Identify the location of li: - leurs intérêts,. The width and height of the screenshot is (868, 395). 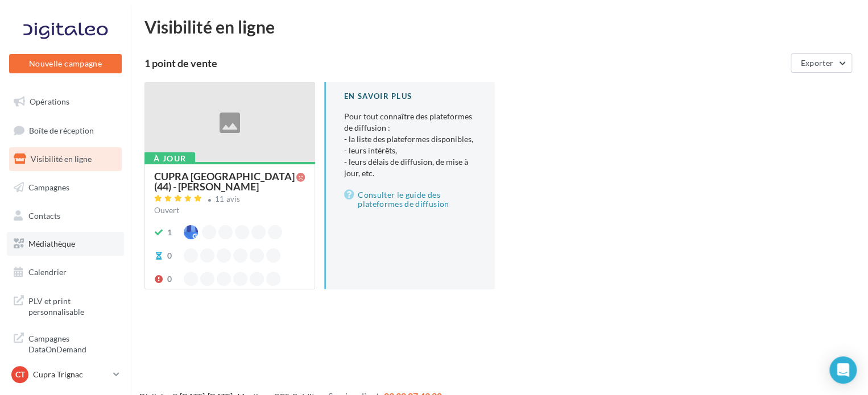
(410, 151).